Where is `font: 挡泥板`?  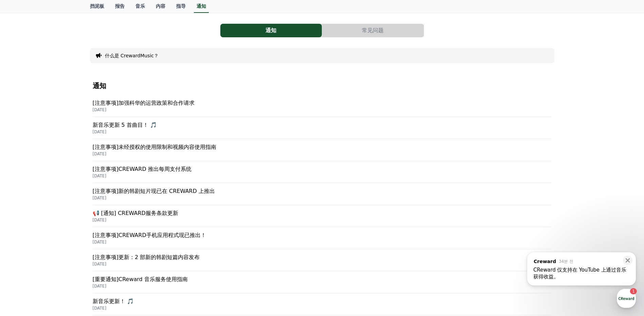
font: 挡泥板 is located at coordinates (97, 6).